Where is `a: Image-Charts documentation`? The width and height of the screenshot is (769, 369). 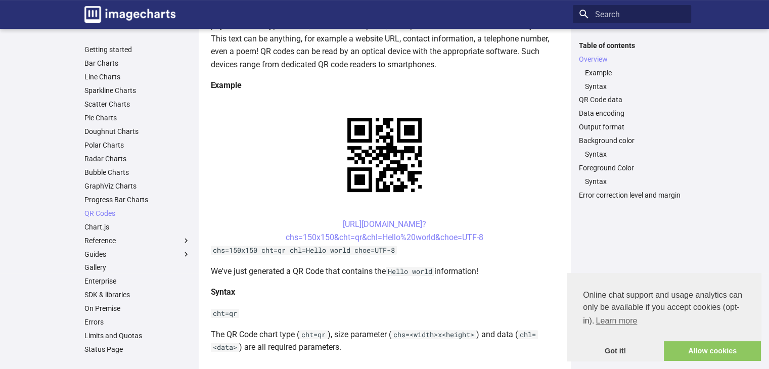 a: Image-Charts documentation is located at coordinates (130, 14).